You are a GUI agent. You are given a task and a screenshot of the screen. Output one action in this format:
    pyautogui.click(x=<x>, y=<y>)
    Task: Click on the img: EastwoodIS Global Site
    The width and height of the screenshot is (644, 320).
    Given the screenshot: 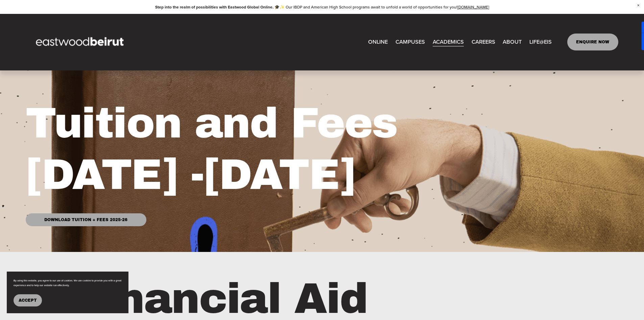 What is the action you would take?
    pyautogui.click(x=81, y=42)
    